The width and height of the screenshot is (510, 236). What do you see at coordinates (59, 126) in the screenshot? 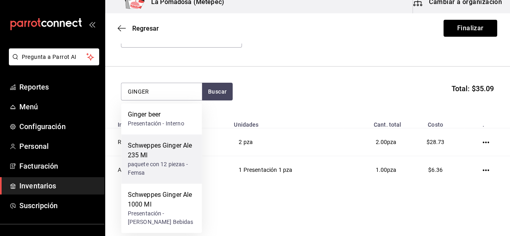
I see `span: Configuración` at bounding box center [59, 126].